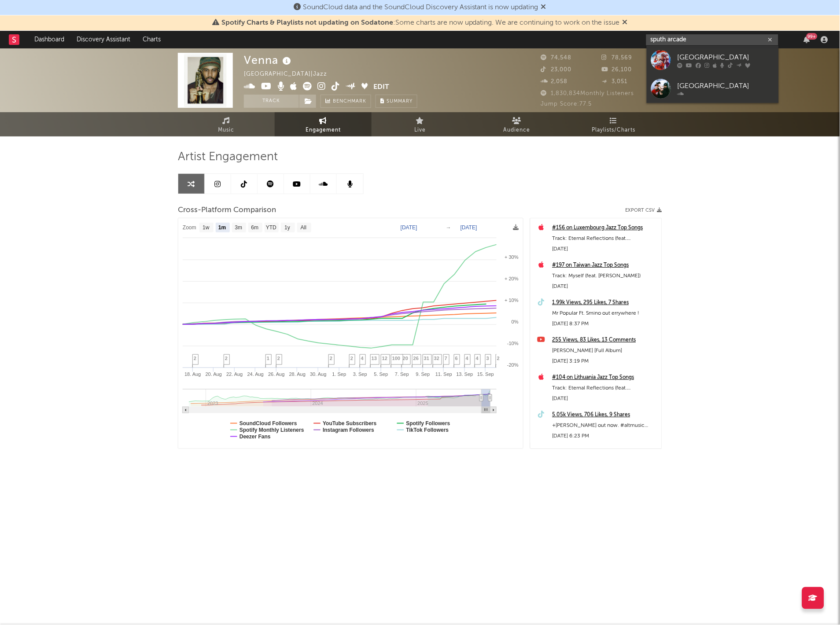 The height and width of the screenshot is (625, 840). I want to click on span: 6, so click(456, 358).